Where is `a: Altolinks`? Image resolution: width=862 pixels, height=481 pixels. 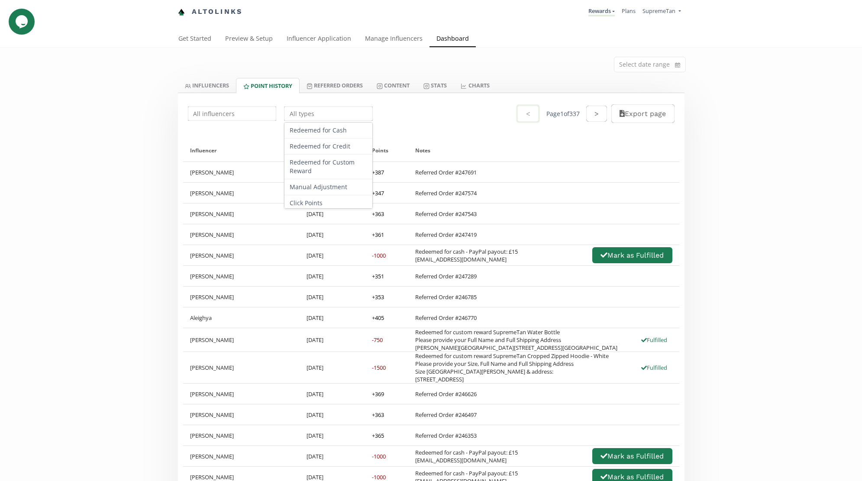
a: Altolinks is located at coordinates (210, 12).